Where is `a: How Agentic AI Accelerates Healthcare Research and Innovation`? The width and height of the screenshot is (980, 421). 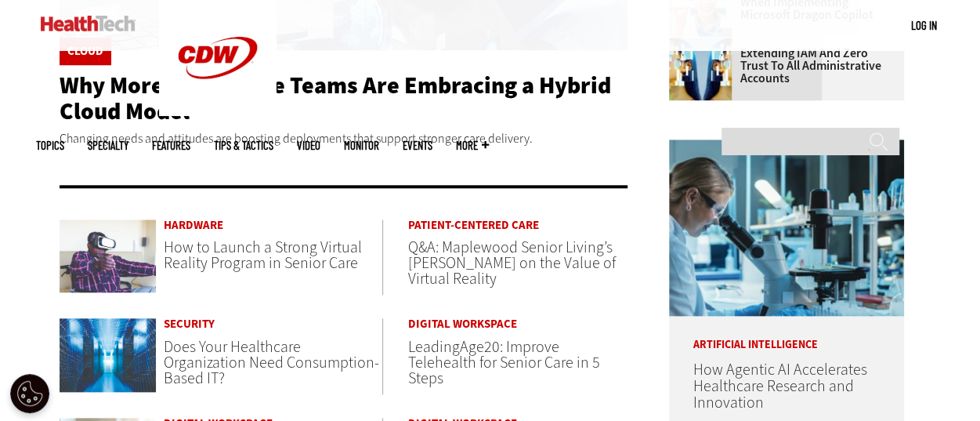 a: How Agentic AI Accelerates Healthcare Research and Innovation is located at coordinates (780, 386).